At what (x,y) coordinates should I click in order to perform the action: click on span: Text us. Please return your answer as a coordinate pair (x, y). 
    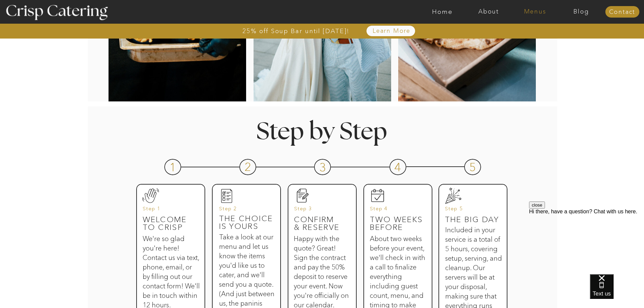
    Looking at the image, I should click on (12, 19).